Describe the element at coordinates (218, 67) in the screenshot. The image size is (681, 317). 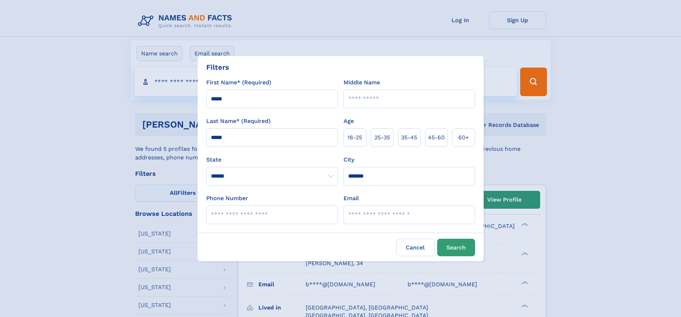
I see `div: Filters` at that location.